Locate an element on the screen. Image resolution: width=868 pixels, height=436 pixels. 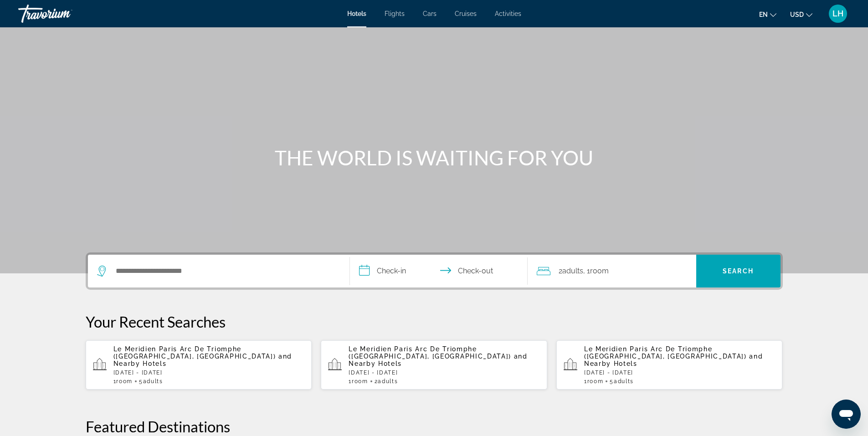
span: Cruises is located at coordinates (465, 14).